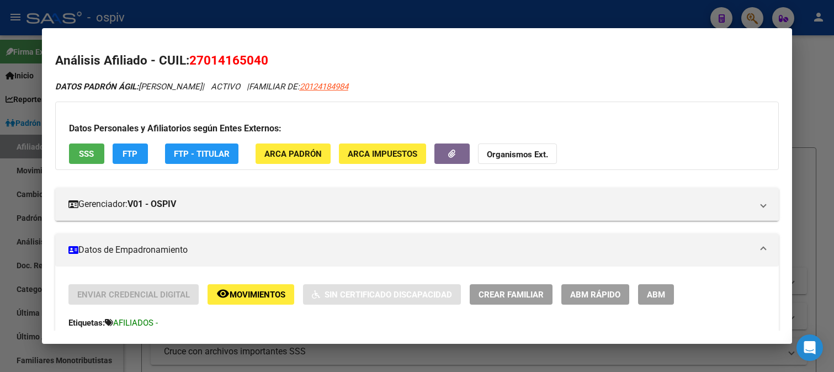  I want to click on button: ABM Rápido, so click(595, 294).